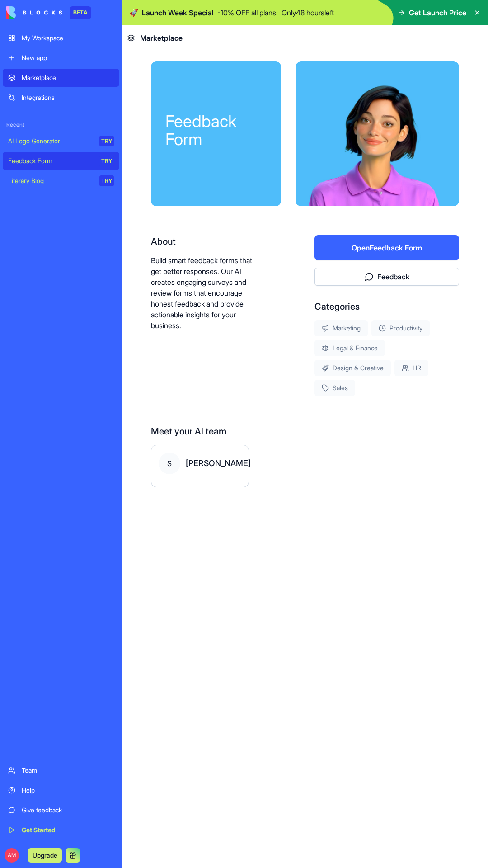 The height and width of the screenshot is (868, 488). I want to click on div: Design & Creative, so click(352, 368).